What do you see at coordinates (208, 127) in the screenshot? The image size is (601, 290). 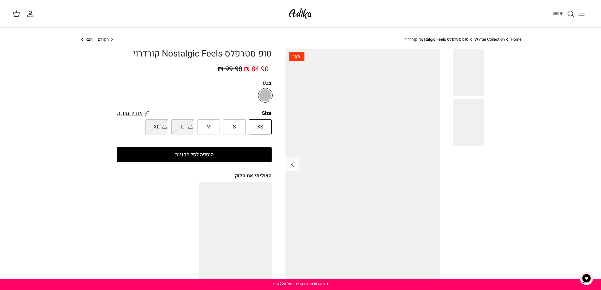 I see `span: M` at bounding box center [208, 127].